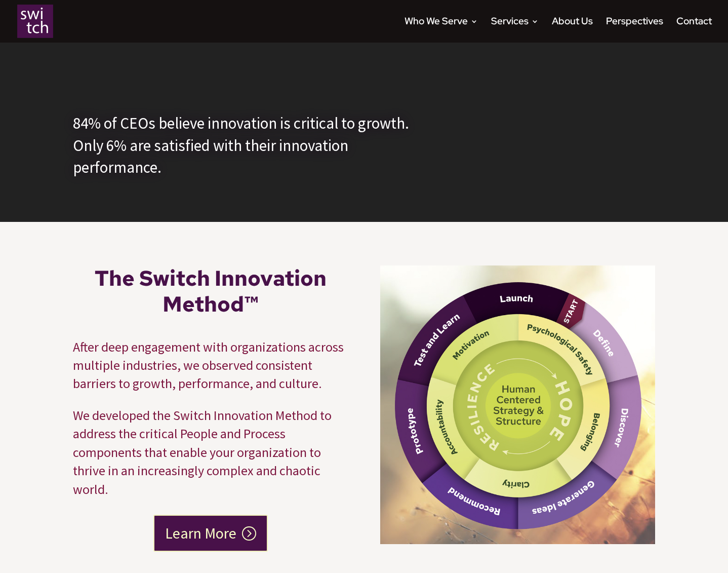  Describe the element at coordinates (634, 30) in the screenshot. I see `a: Perspectives` at that location.